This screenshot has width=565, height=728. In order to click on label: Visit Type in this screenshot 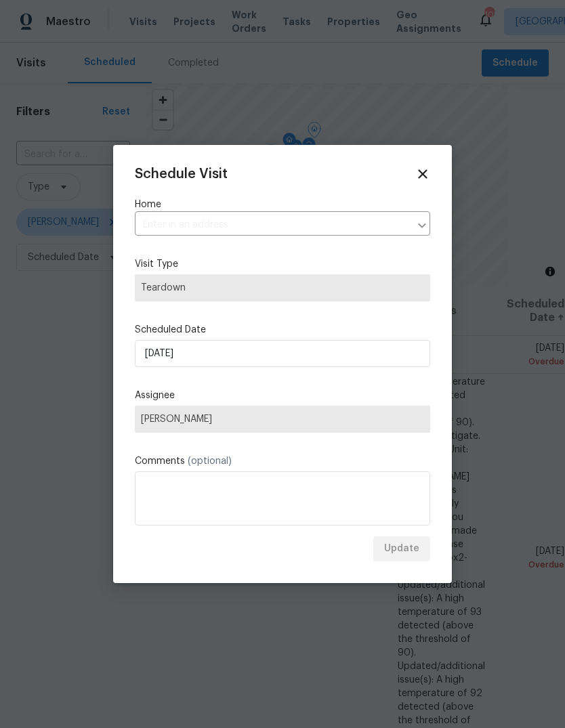, I will do `click(282, 264)`.